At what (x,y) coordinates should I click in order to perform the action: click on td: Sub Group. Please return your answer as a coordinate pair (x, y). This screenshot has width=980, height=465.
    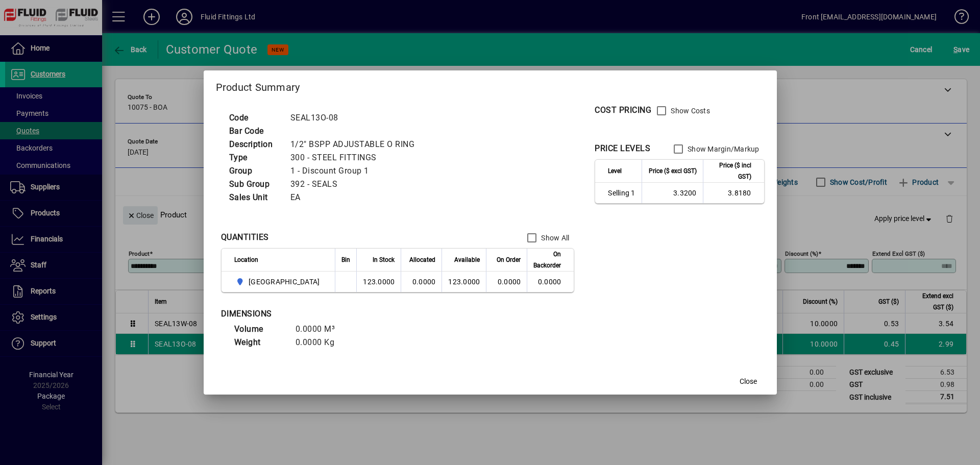
    Looking at the image, I should click on (255, 184).